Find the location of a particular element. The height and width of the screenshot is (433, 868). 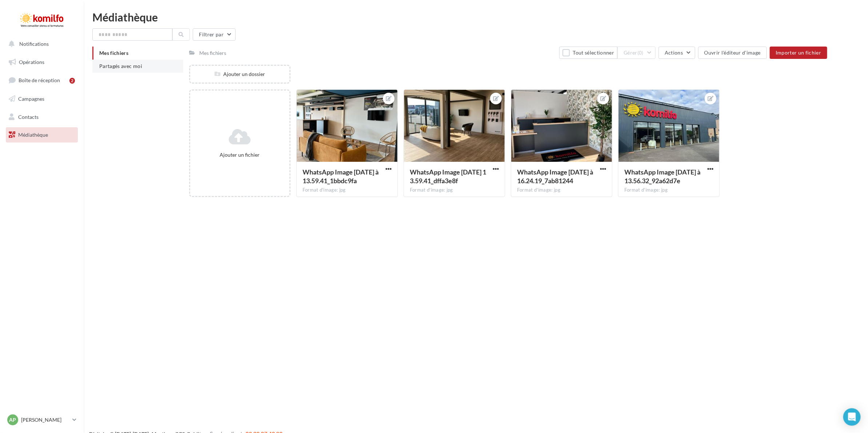

span: Contacts is located at coordinates (29, 117).